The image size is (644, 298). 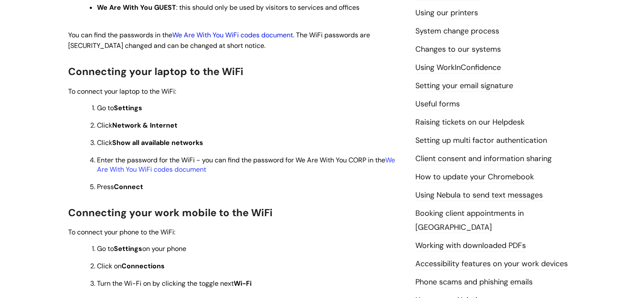 I want to click on span: Connecting your laptop to the WiFi, so click(x=156, y=71).